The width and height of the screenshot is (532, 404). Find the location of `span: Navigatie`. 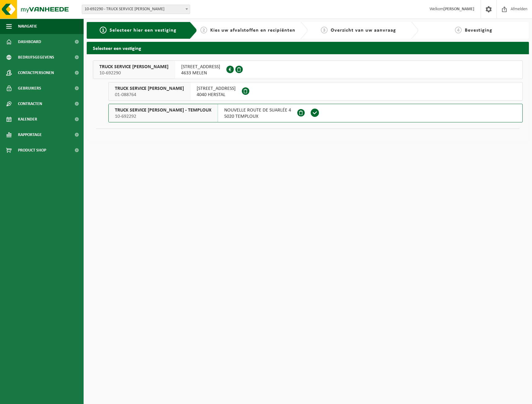

span: Navigatie is located at coordinates (27, 26).